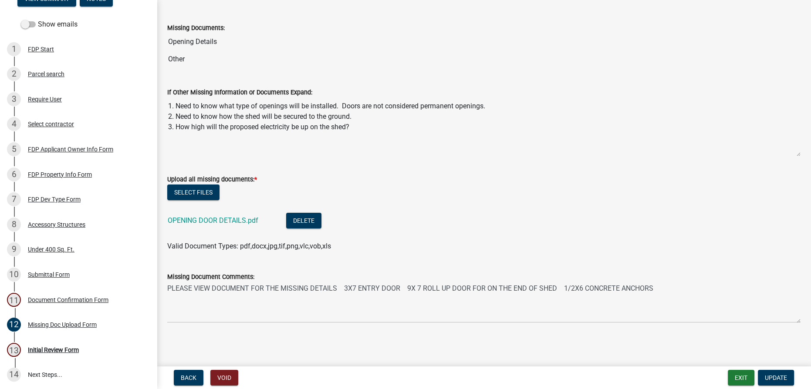 Image resolution: width=811 pixels, height=389 pixels. I want to click on button: Update, so click(776, 378).